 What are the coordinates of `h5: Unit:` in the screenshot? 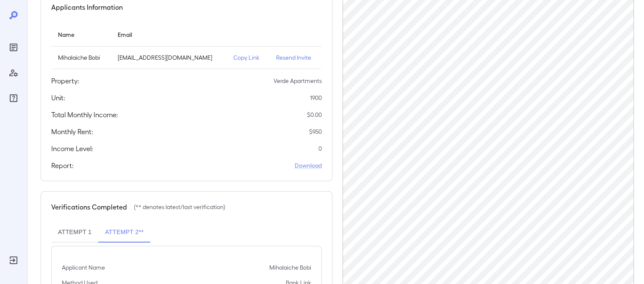 It's located at (58, 98).